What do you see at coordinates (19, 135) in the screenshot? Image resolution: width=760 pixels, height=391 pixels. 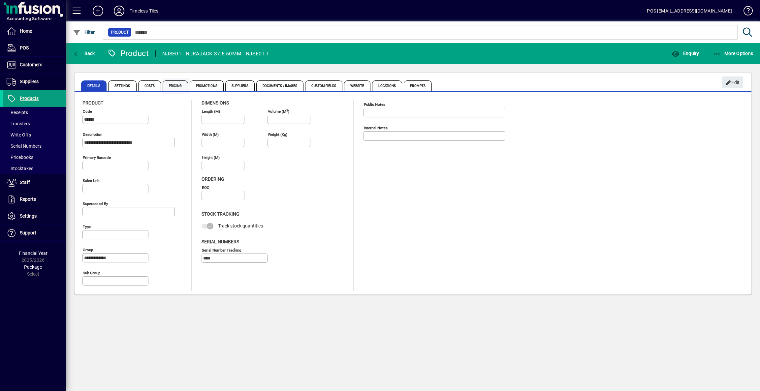 I see `span: Write Offs` at bounding box center [19, 135].